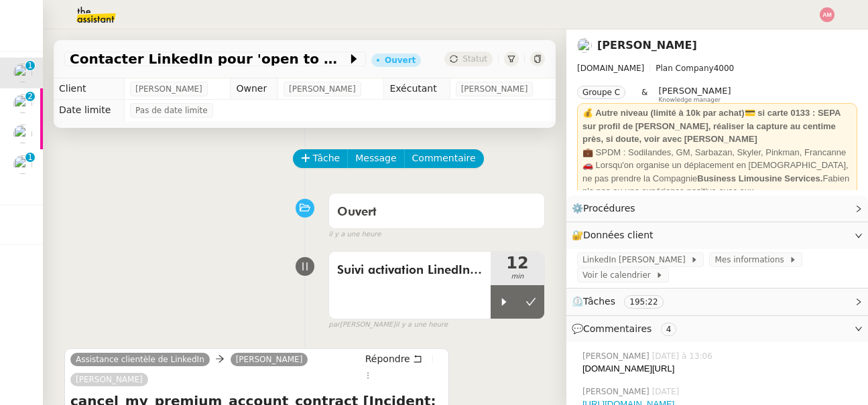  I want to click on div: 💬Commentaires 4, so click(717, 329).